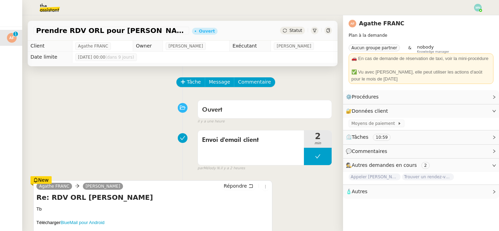 This screenshot has width=499, height=231. Describe the element at coordinates (426, 165) in the screenshot. I see `nz-tag: 2` at that location.